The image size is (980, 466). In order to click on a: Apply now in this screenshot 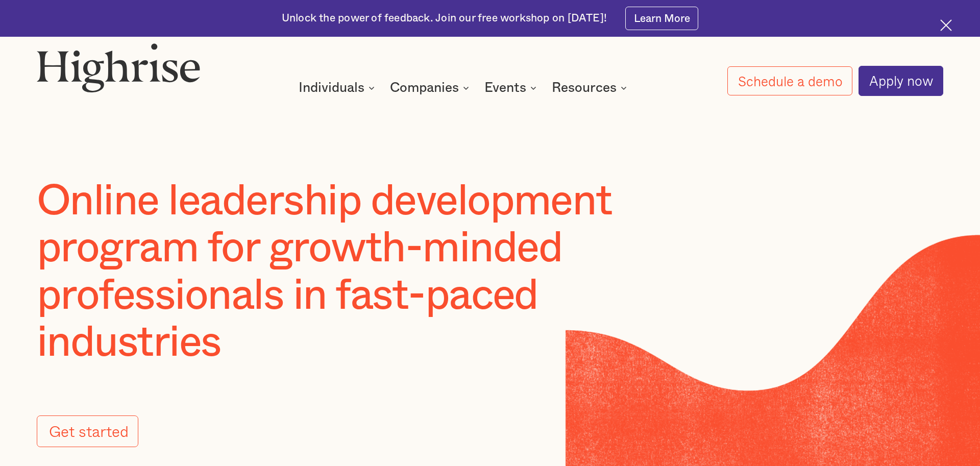, I will do `click(901, 81)`.